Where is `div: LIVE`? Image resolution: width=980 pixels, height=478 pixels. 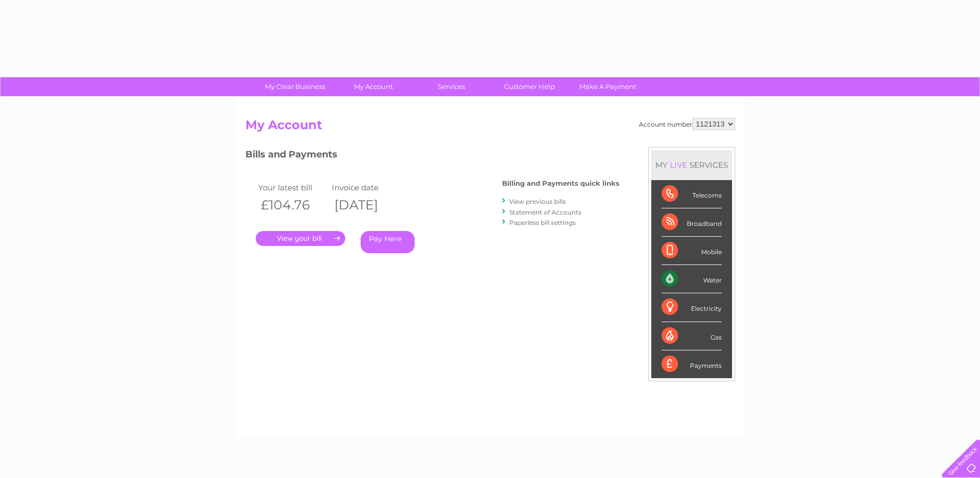 div: LIVE is located at coordinates (678, 164).